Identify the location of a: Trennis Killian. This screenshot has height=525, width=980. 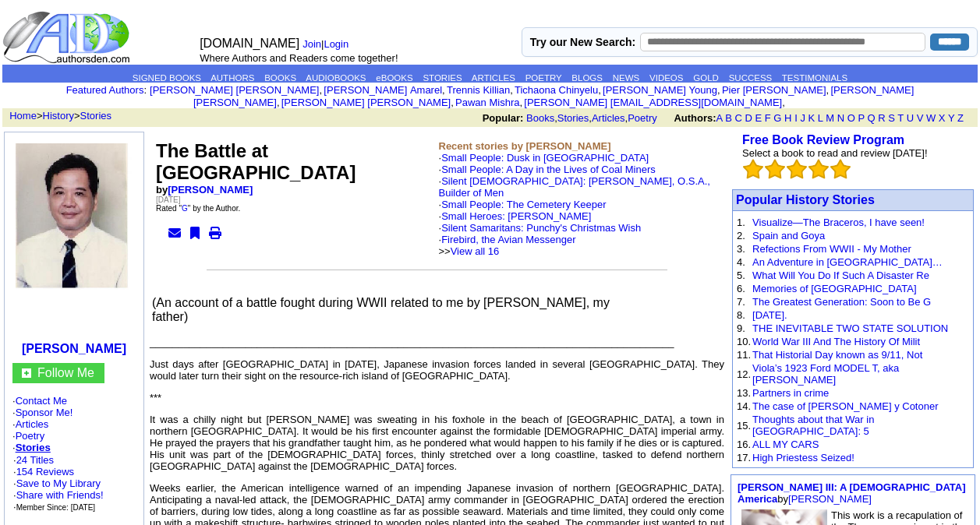
(478, 89).